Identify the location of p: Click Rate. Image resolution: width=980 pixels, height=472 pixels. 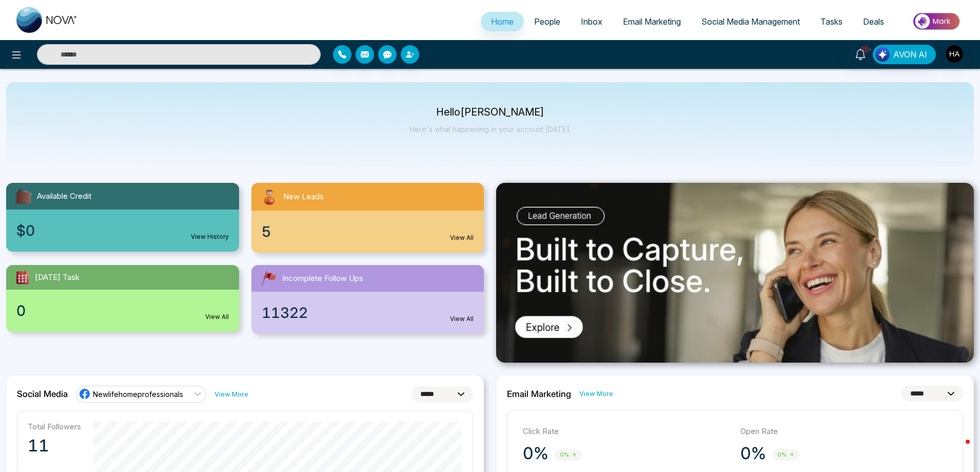
(627, 431).